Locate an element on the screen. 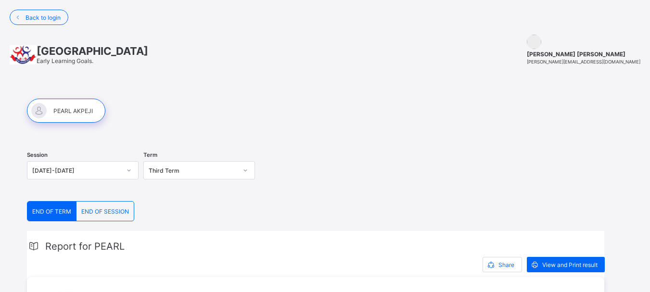 Image resolution: width=650 pixels, height=292 pixels. span: Report for PEARL is located at coordinates (85, 246).